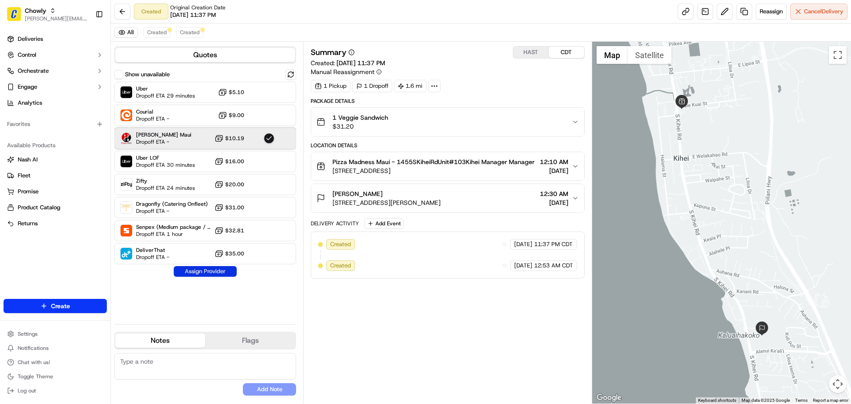 Image resolution: width=851 pixels, height=404 pixels. I want to click on span: Senpex (Medium package / catering), so click(173, 227).